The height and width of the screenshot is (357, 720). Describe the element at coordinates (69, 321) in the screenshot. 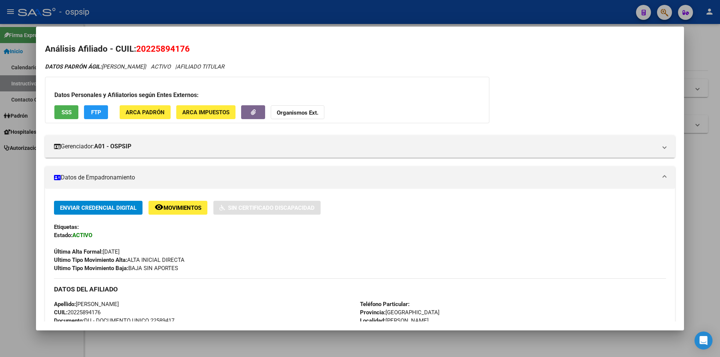

I see `strong: Documento:` at that location.